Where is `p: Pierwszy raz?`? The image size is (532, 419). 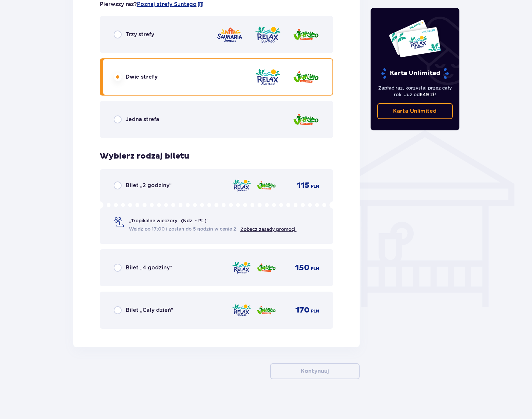
p: Pierwszy raz? is located at coordinates (152, 4).